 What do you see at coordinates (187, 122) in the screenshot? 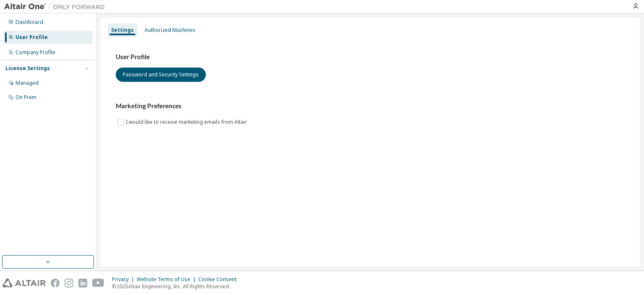
I see `label: I would like to receive marketing emails from Altair` at bounding box center [187, 122].